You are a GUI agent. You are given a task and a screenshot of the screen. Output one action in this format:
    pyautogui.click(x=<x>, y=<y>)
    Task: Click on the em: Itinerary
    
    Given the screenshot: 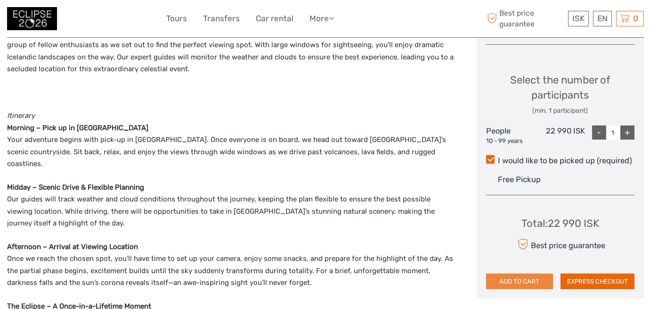 What is the action you would take?
    pyautogui.click(x=21, y=115)
    